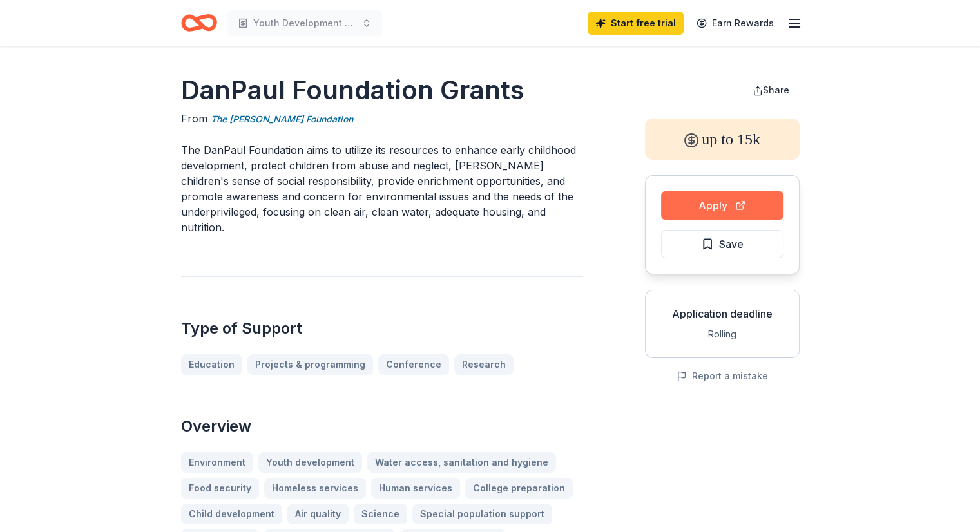 This screenshot has height=532, width=980. I want to click on h1: DanPaul Foundation Grants, so click(382, 90).